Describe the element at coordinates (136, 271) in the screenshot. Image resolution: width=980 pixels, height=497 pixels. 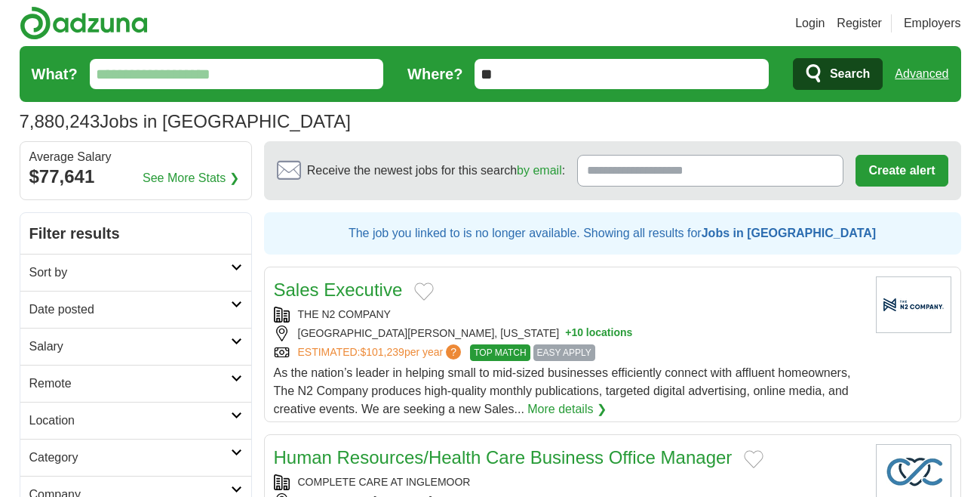
I see `a: Sort by` at that location.